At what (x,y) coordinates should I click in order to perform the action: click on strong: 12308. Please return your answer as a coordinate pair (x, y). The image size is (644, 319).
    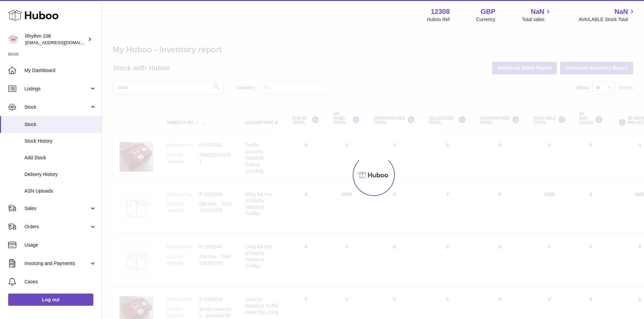
    Looking at the image, I should click on (441, 11).